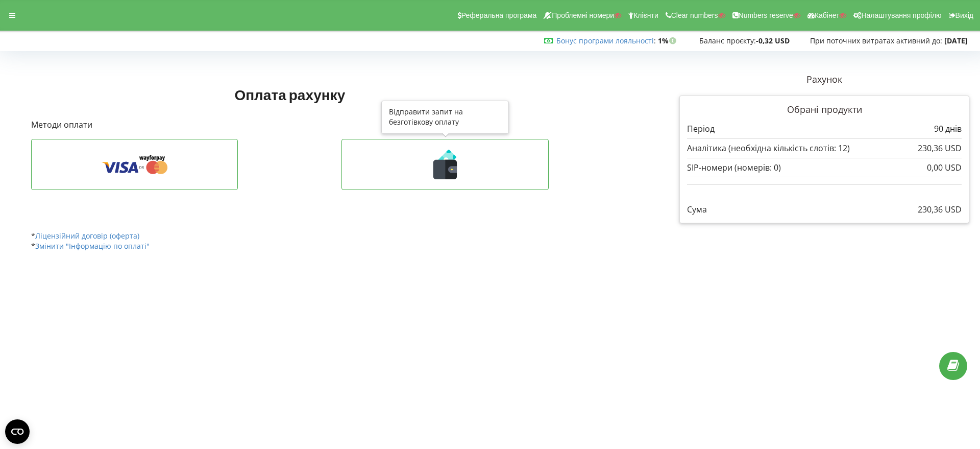  I want to click on p: SIP-номери (номерів: 0), so click(734, 167).